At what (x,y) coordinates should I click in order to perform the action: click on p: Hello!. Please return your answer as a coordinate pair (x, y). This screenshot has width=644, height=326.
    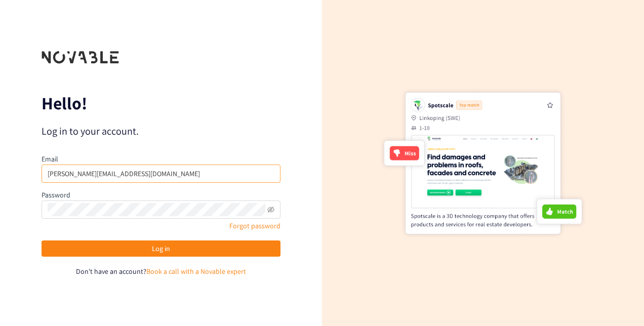
    Looking at the image, I should click on (161, 103).